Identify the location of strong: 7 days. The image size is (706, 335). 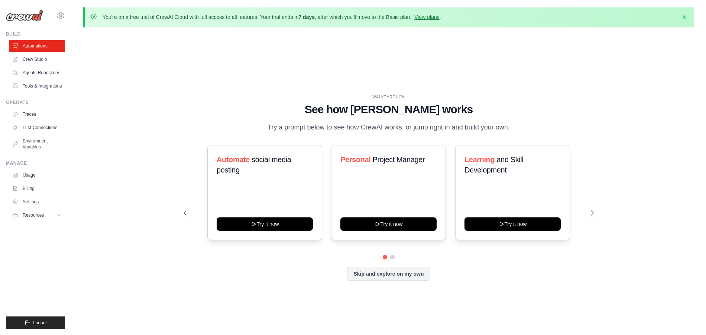
(306, 17).